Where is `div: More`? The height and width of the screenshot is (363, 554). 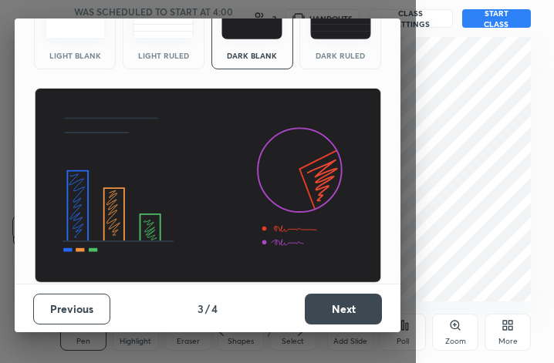 div: More is located at coordinates (508, 342).